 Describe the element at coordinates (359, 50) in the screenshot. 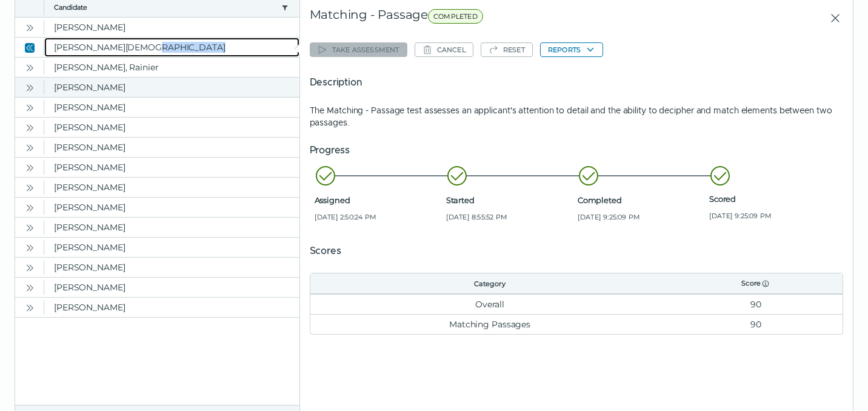

I see `button: Take assessment` at that location.